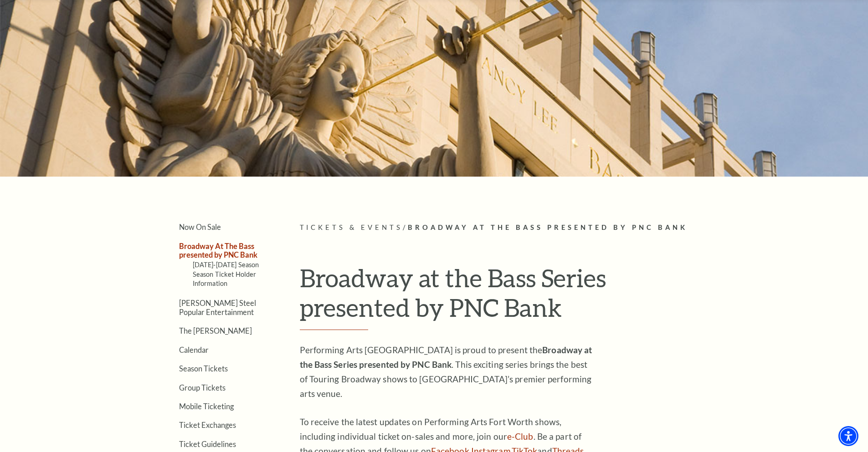  What do you see at coordinates (848, 436) in the screenshot?
I see `div: Accessibility Menu` at bounding box center [848, 436].